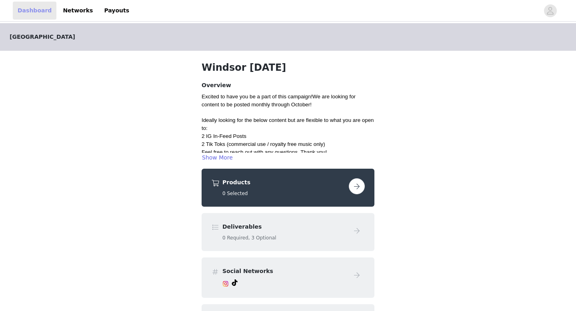  What do you see at coordinates (224, 136) in the screenshot?
I see `span: 2 IG In-Feed Posts` at bounding box center [224, 136].